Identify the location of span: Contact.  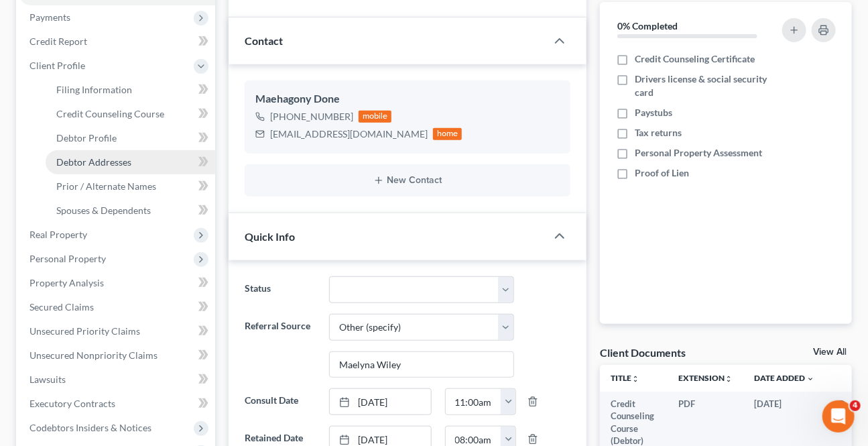
(263, 41).